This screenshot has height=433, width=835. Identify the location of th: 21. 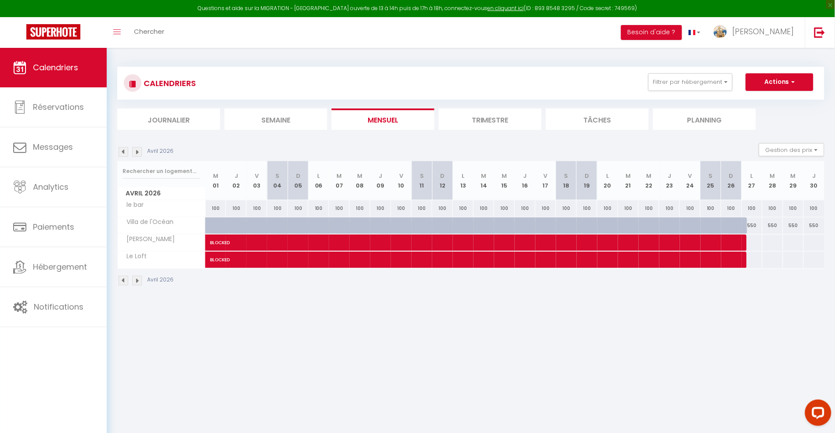
(628, 180).